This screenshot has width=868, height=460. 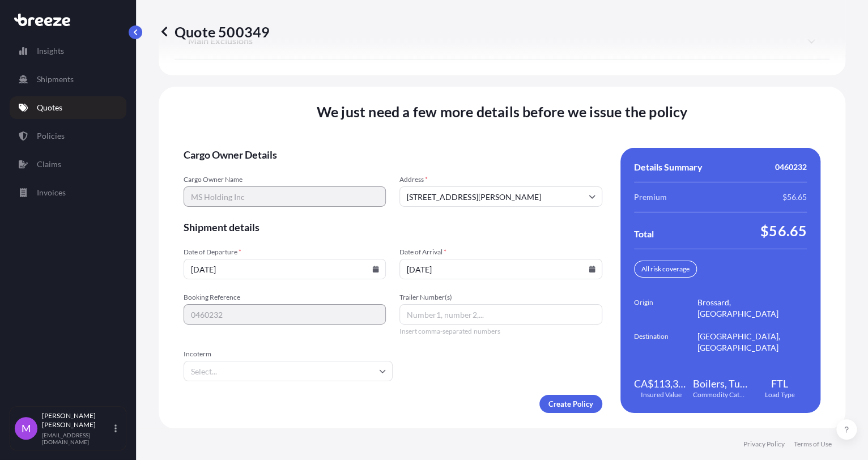 What do you see at coordinates (285, 297) in the screenshot?
I see `span: Booking Reference` at bounding box center [285, 297].